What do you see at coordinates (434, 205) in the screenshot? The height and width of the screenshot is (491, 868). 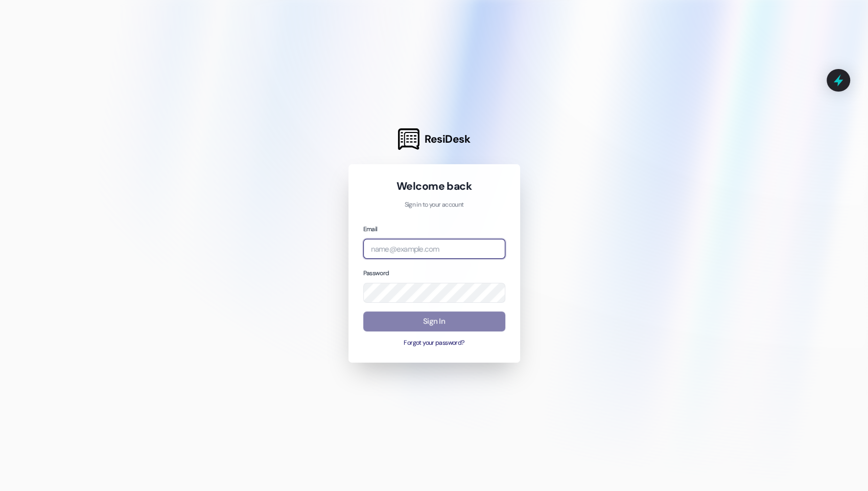 I see `p: Sign in to your account` at bounding box center [434, 205].